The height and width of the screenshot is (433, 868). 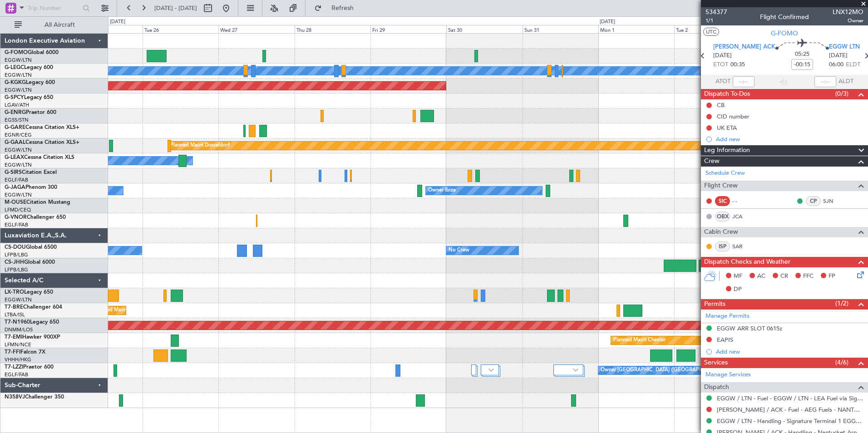 What do you see at coordinates (256, 29) in the screenshot?
I see `div: Wed 27` at bounding box center [256, 29].